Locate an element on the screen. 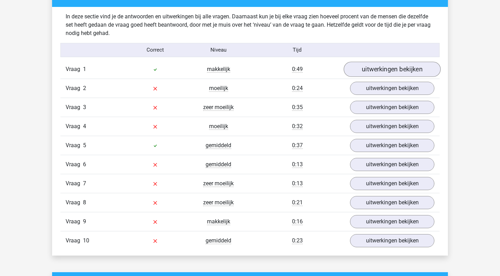 Image resolution: width=500 pixels, height=276 pixels. div: Niveau is located at coordinates (218, 50).